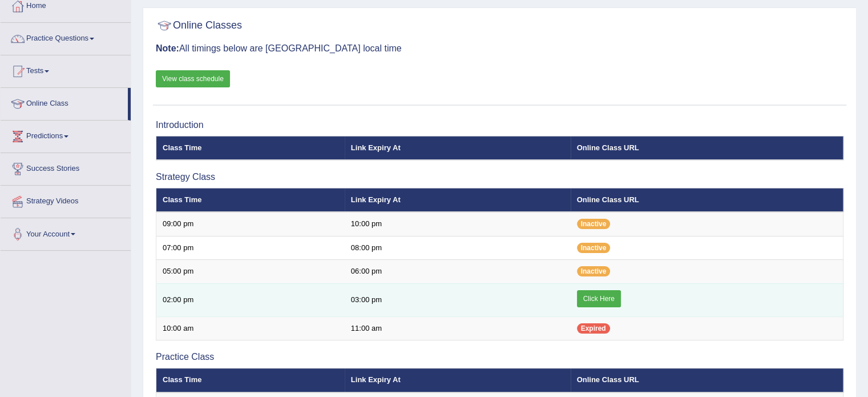  Describe the element at coordinates (500, 178) in the screenshot. I see `h3: Strategy Class` at that location.